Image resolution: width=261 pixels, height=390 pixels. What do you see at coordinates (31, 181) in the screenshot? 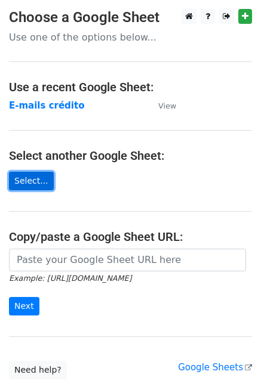
I see `a: Select...` at bounding box center [31, 181].